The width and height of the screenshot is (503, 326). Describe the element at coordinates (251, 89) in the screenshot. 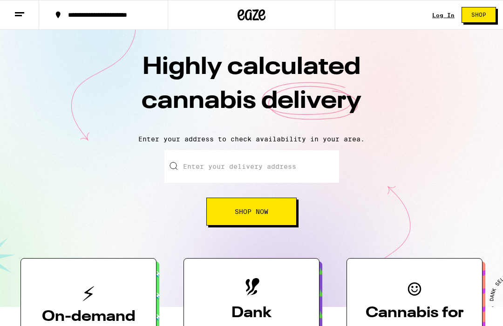

I see `h1: Highly calculated cannabis delivery` at that location.